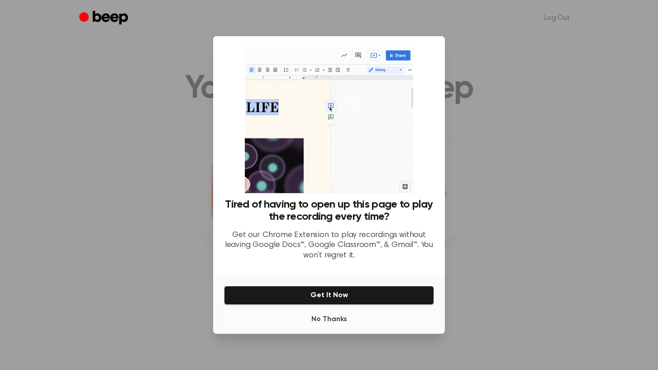 The width and height of the screenshot is (658, 370). Describe the element at coordinates (557, 18) in the screenshot. I see `a: Log Out` at that location.